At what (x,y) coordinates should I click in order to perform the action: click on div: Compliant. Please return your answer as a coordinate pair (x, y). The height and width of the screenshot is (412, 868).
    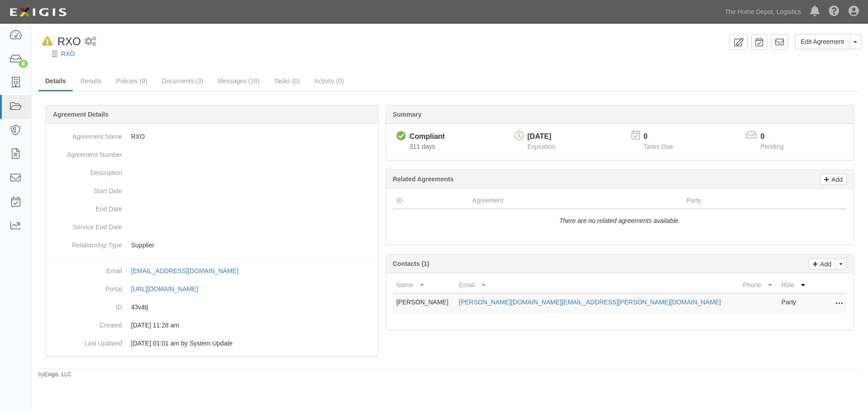
    Looking at the image, I should click on (427, 136).